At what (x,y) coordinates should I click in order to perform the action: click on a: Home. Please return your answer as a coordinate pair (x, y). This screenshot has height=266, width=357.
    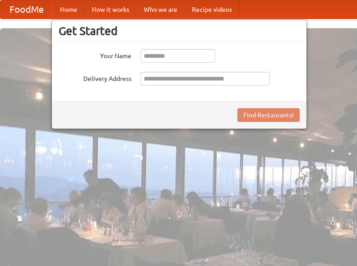
    Looking at the image, I should click on (69, 10).